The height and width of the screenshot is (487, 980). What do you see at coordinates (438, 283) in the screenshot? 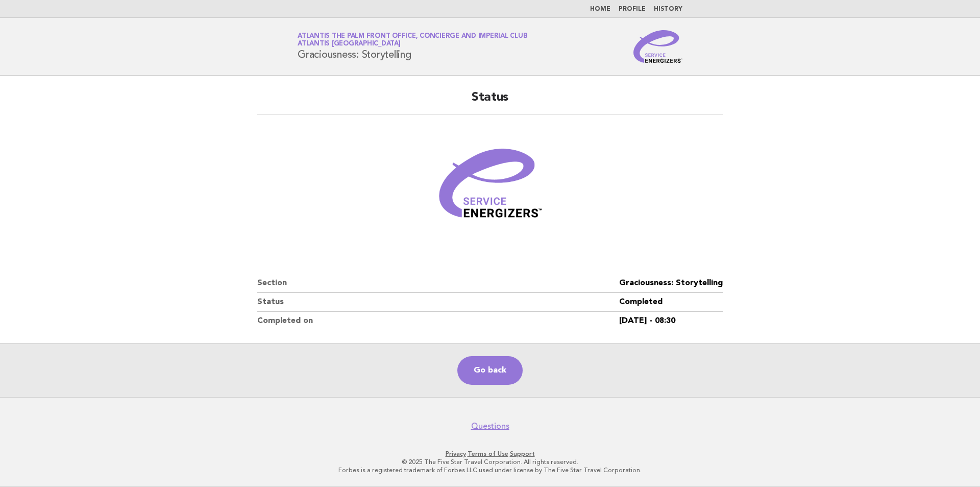
I see `dt: Section` at bounding box center [438, 283].